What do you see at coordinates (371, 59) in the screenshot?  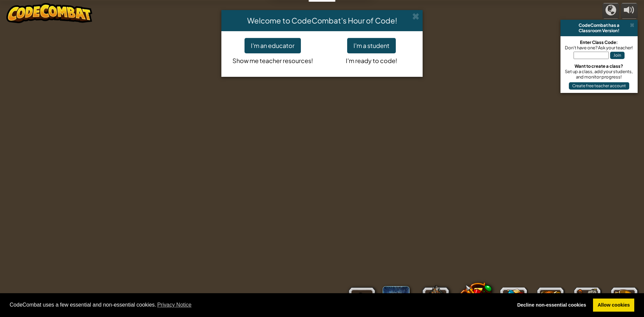 I see `p: I'm ready to code!` at bounding box center [371, 59].